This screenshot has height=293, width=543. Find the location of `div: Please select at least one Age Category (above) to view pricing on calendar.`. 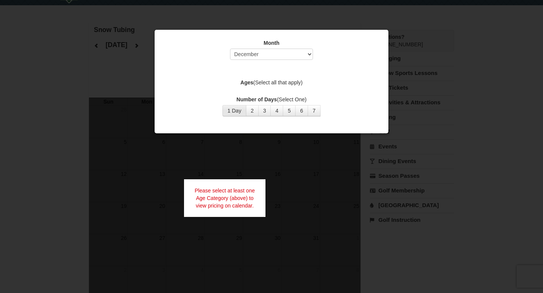

div: Please select at least one Age Category (above) to view pricing on calendar. is located at coordinates (225, 198).